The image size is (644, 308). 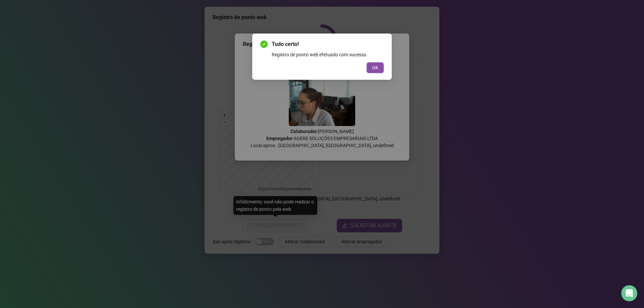 I want to click on button: OK, so click(x=375, y=68).